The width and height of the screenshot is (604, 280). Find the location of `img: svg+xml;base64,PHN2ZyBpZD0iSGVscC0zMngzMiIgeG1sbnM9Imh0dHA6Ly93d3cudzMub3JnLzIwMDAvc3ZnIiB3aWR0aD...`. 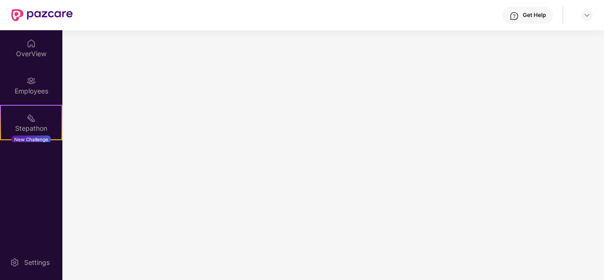

img: svg+xml;base64,PHN2ZyBpZD0iSGVscC0zMngzMiIgeG1sbnM9Imh0dHA6Ly93d3cudzMub3JnLzIwMDAvc3ZnIiB3aWR0aD... is located at coordinates (514, 16).